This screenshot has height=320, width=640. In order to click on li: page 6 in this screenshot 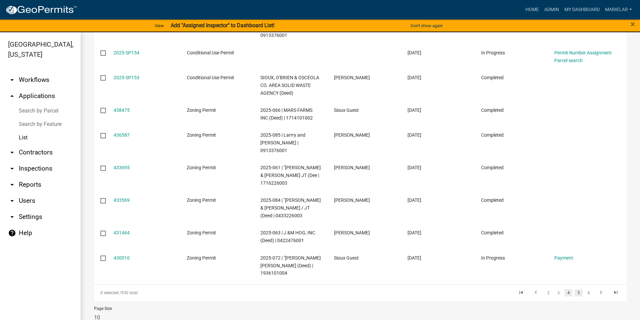, I will do `click(588, 293)`.